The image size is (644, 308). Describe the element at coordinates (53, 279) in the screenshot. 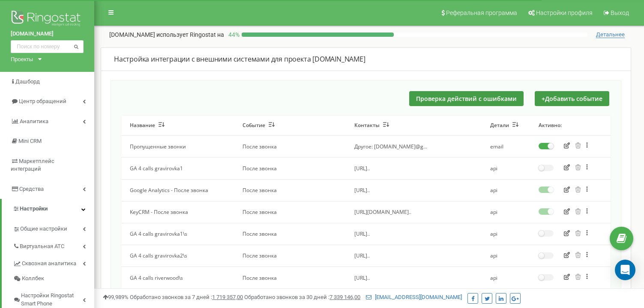

I see `a: Коллбек` at that location.